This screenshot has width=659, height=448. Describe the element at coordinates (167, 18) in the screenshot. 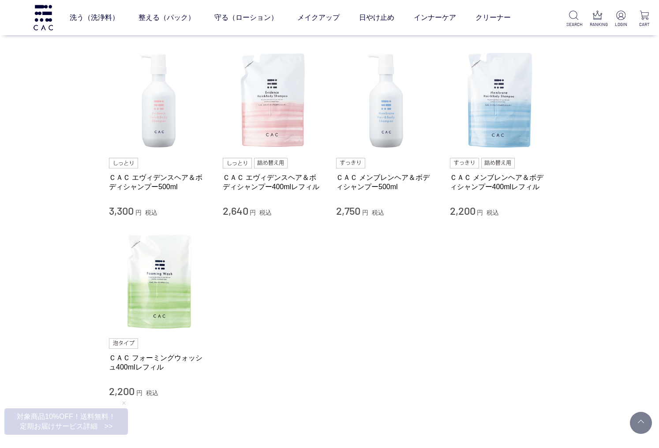

I see `a: 整える（パック）` at that location.